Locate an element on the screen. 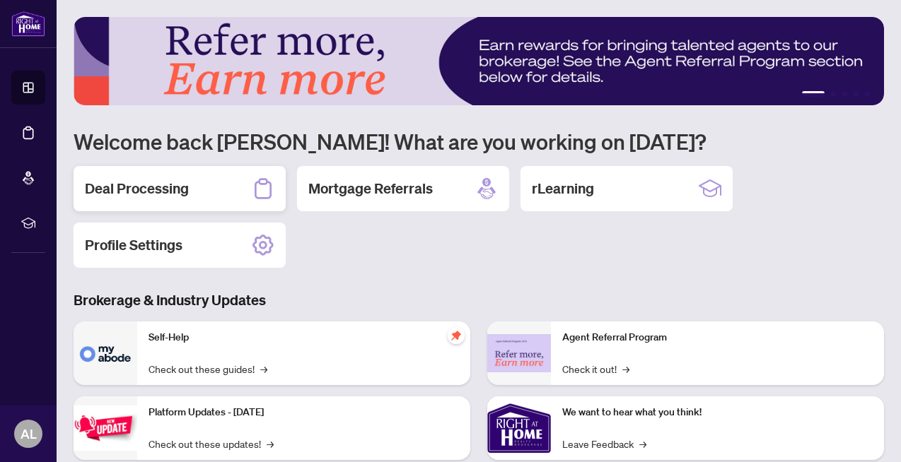 The image size is (901, 462). img: We want to hear what you think! is located at coordinates (519, 428).